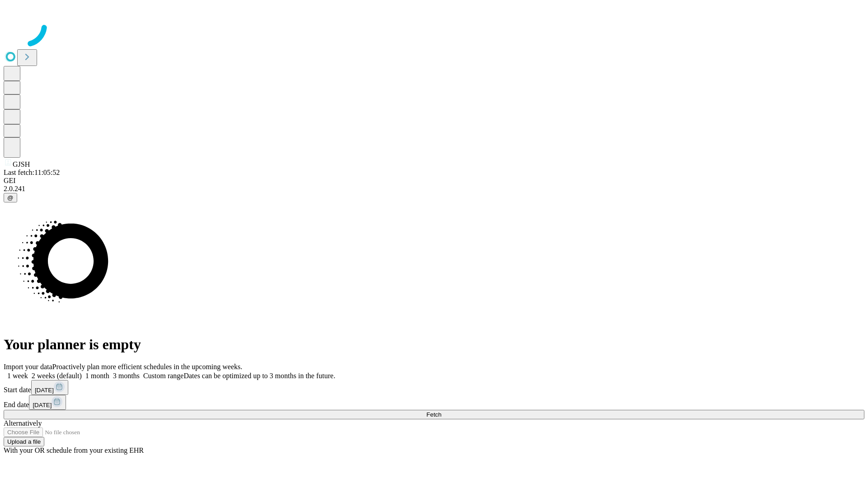  Describe the element at coordinates (21, 164) in the screenshot. I see `span: GJSH` at that location.